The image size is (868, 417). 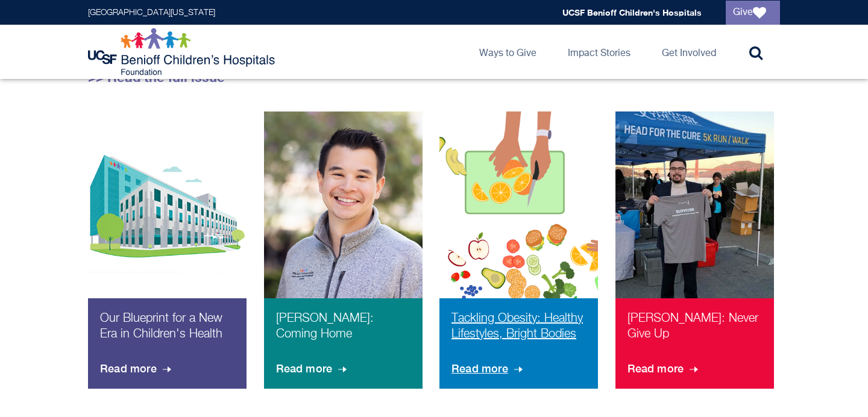 What do you see at coordinates (753, 13) in the screenshot?
I see `a: Give` at bounding box center [753, 13].